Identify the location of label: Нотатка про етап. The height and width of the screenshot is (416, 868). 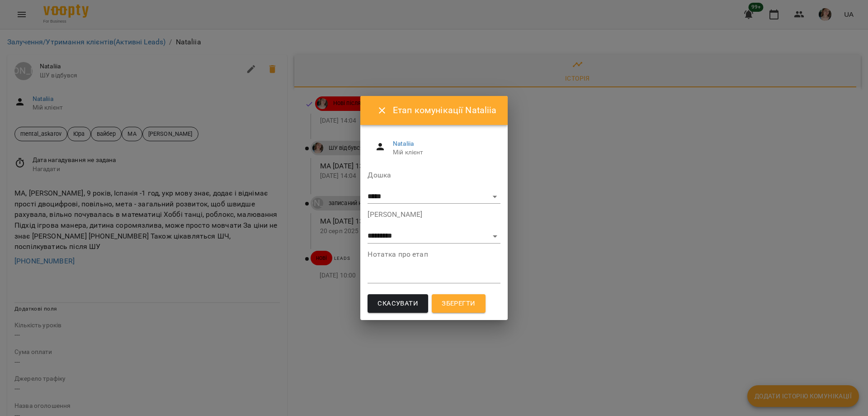
(434, 254).